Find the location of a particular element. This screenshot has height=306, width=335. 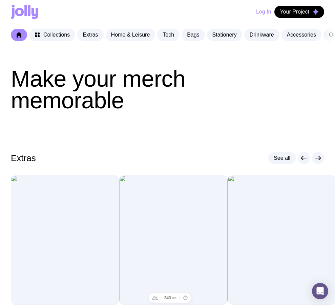

a: Stationery is located at coordinates (224, 35).